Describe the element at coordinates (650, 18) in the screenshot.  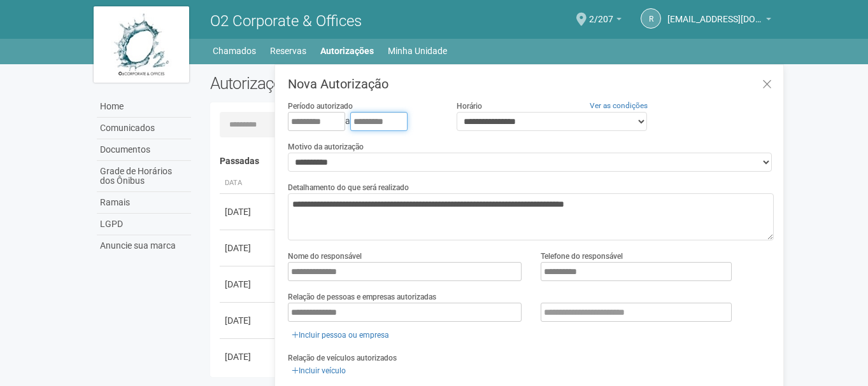
I see `a: r` at that location.